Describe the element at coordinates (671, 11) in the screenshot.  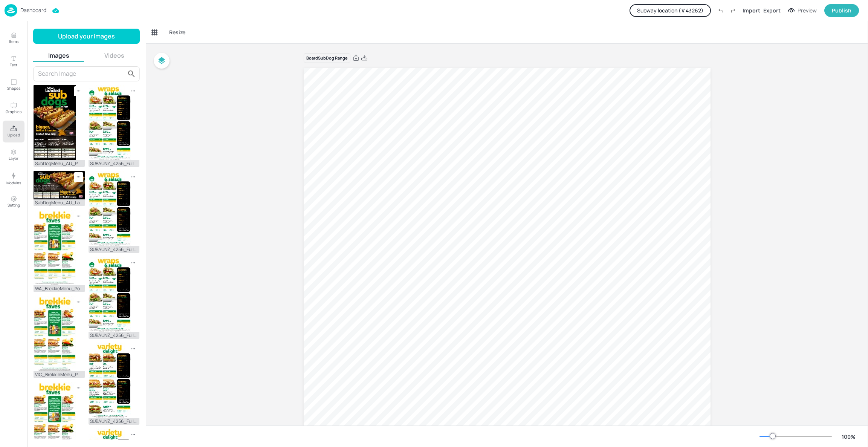
I see `button: Subway location (#43262)` at that location.